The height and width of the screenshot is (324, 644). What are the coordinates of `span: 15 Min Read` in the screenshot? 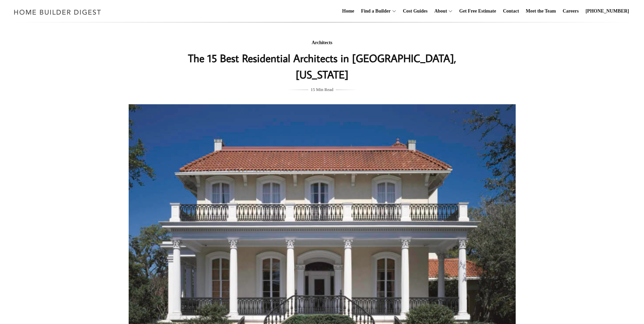 It's located at (322, 90).